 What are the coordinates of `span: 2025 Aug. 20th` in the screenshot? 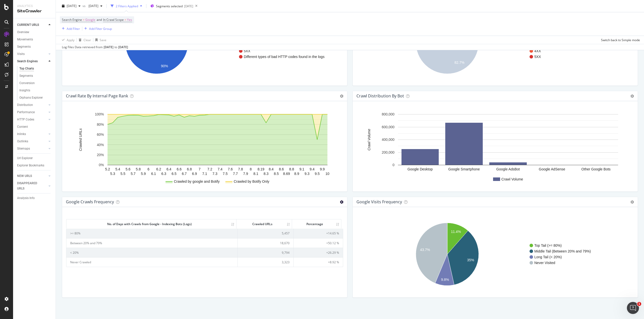 It's located at (72, 6).